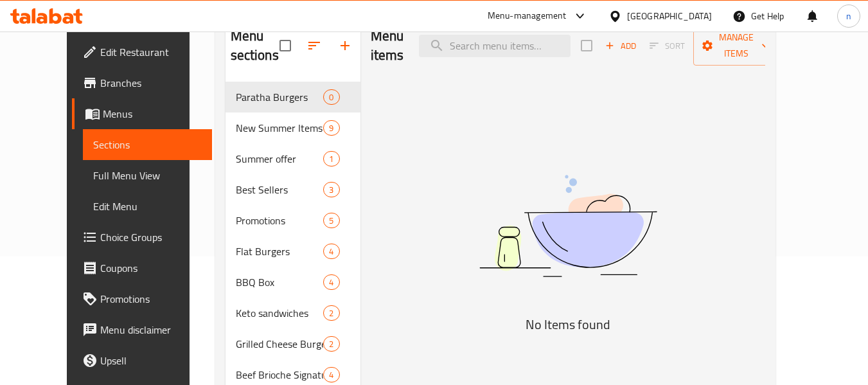  What do you see at coordinates (331, 221) in the screenshot?
I see `span: 5` at bounding box center [331, 221].